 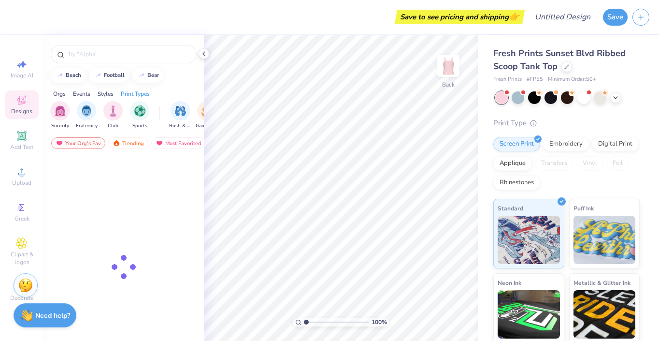 What do you see at coordinates (605, 314) in the screenshot?
I see `img: Metallic & Glitter Ink` at bounding box center [605, 314].